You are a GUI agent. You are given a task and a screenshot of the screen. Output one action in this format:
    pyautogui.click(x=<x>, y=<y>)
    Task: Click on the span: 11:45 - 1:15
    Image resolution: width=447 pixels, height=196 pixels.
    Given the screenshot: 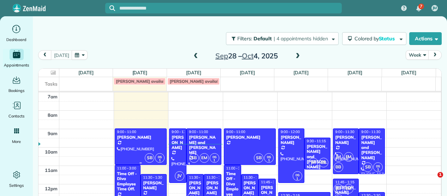 What is the action you would take?
    pyautogui.click(x=345, y=182)
    